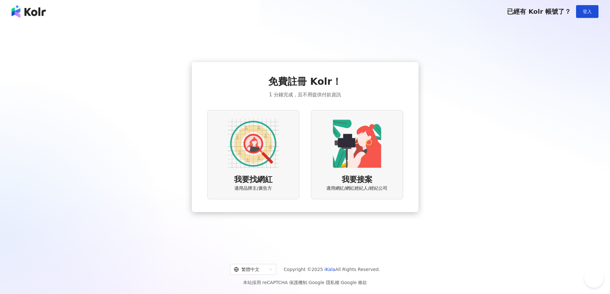 The image size is (610, 294). I want to click on span: 我要接案, so click(357, 180).